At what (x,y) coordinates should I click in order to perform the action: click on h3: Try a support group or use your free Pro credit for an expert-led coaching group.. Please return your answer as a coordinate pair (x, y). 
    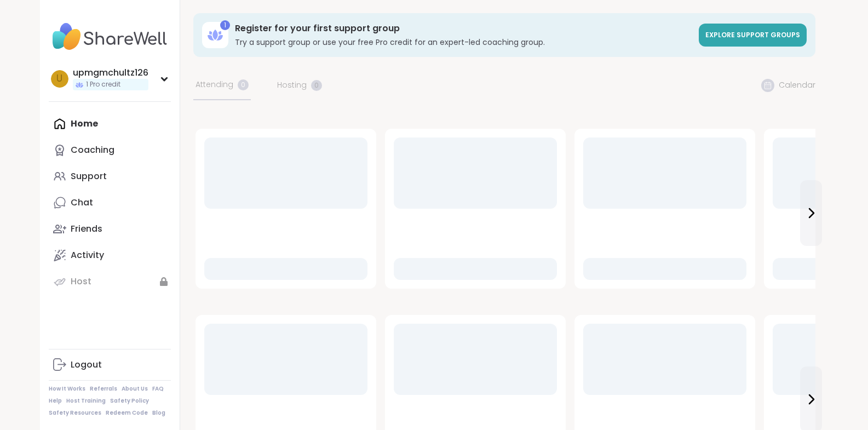
    Looking at the image, I should click on (463, 43).